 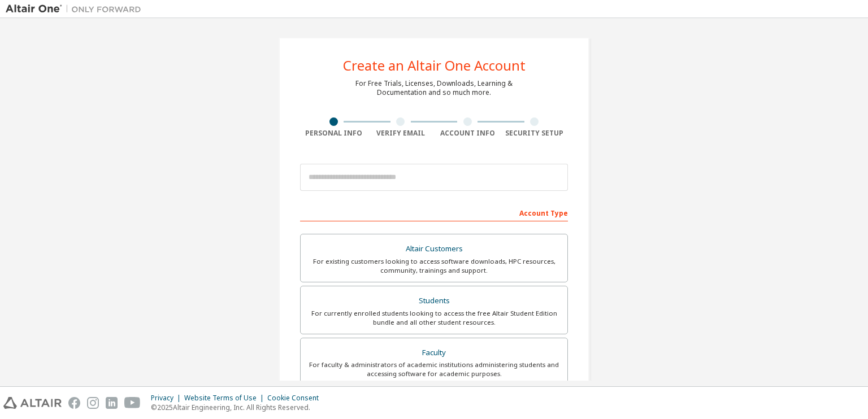 I want to click on div: Website Terms of Use, so click(x=225, y=398).